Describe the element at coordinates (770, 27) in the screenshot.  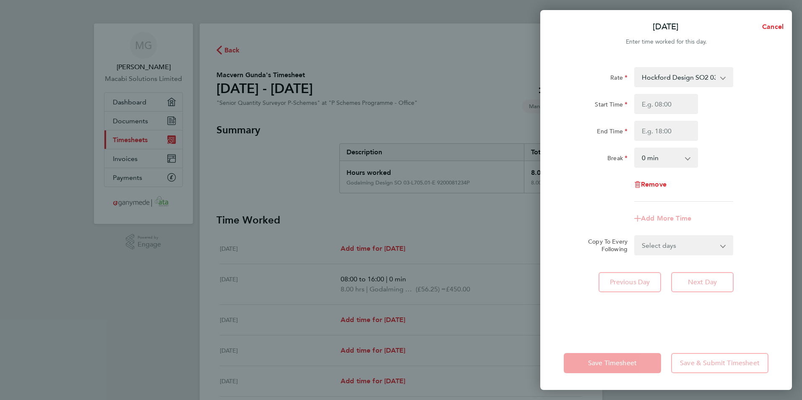
I see `button: Cancel` at that location.